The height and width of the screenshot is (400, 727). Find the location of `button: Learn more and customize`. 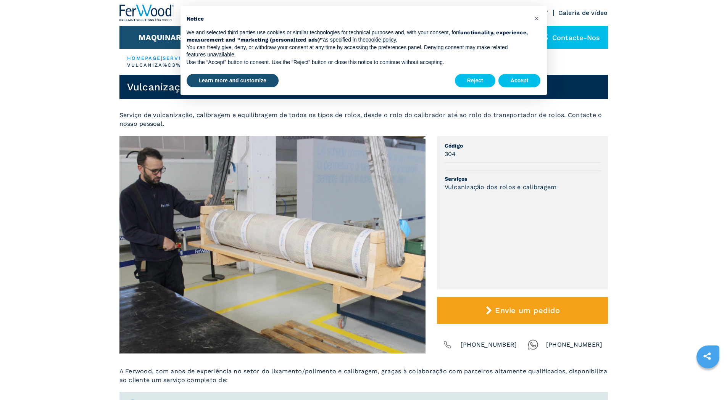

button: Learn more and customize is located at coordinates (232, 81).